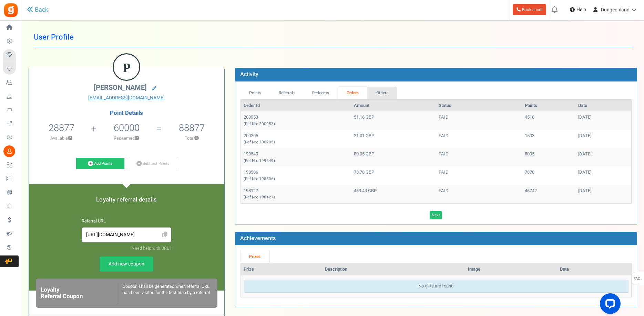  Describe the element at coordinates (511, 269) in the screenshot. I see `th: Image` at that location.